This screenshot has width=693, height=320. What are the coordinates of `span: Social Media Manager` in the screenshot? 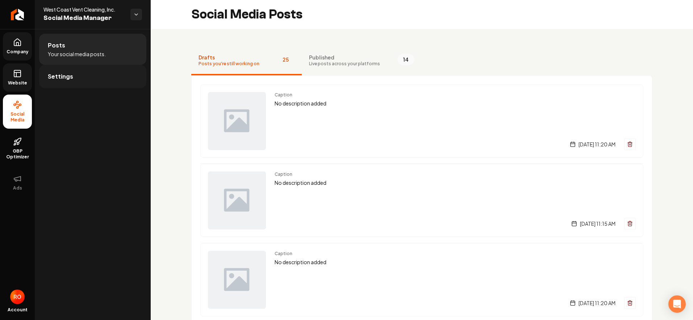 It's located at (84, 18).